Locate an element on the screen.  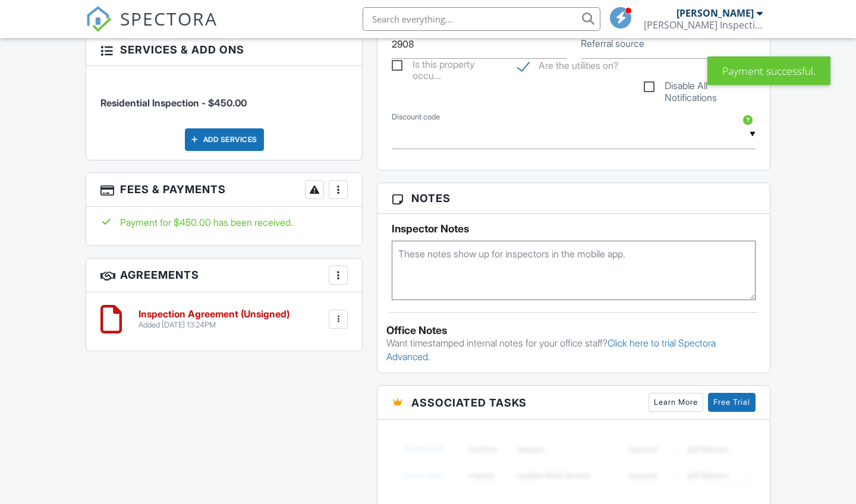
div: Payment successful. is located at coordinates (769, 71).